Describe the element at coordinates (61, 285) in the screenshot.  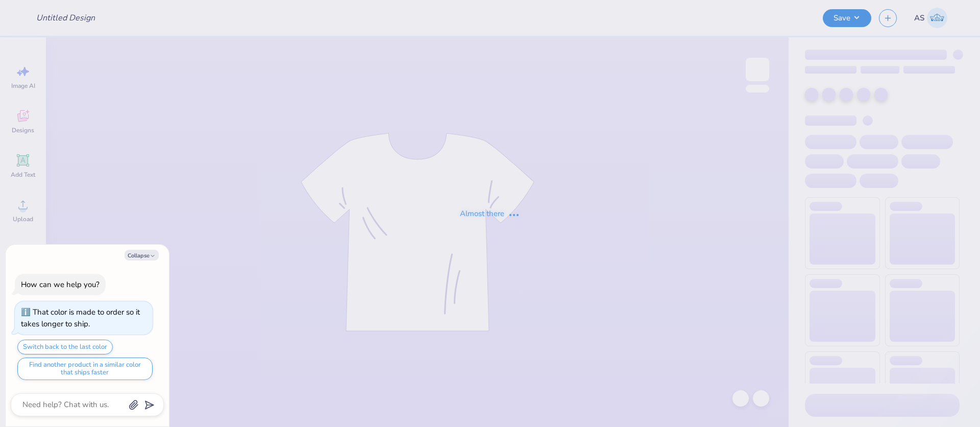
I see `div: How can we help you?` at that location.